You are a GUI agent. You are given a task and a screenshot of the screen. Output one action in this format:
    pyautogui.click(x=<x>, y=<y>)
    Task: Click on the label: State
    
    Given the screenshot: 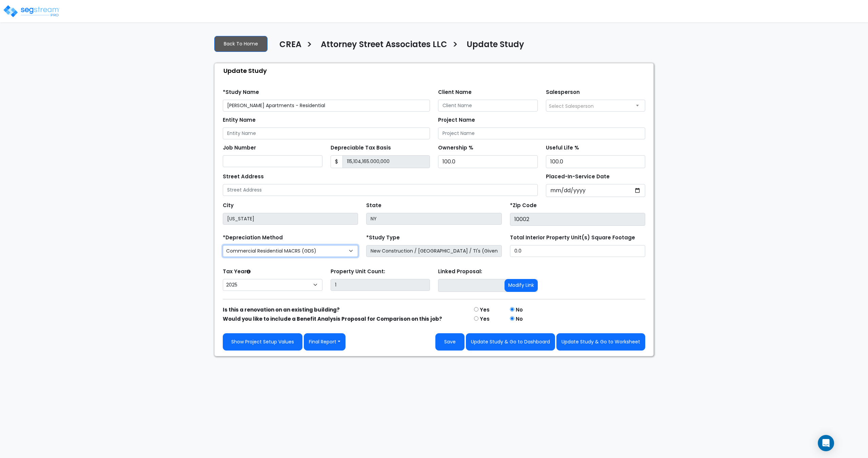 What is the action you would take?
    pyautogui.click(x=374, y=205)
    